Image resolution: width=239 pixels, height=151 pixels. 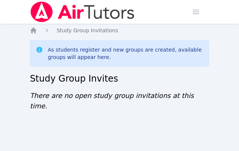 What do you see at coordinates (87, 31) in the screenshot?
I see `span: Study Group Invitations` at bounding box center [87, 31].